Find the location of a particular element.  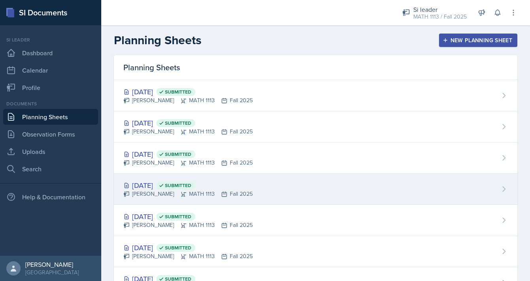

div: Help & Documentation is located at coordinates (51, 197).